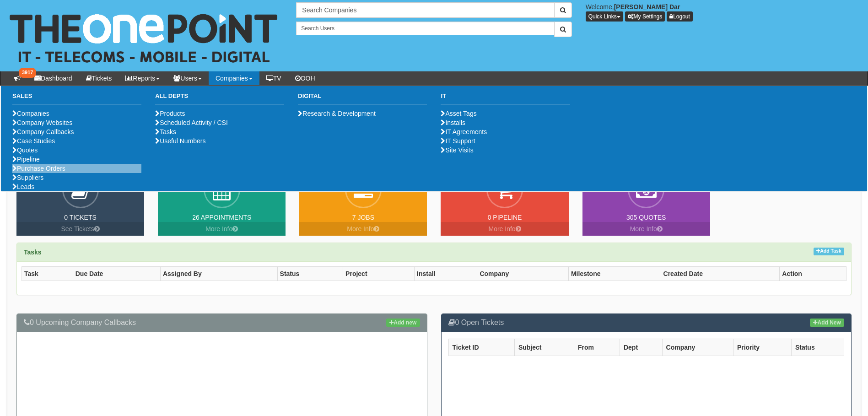 Image resolution: width=868 pixels, height=416 pixels. What do you see at coordinates (505, 99) in the screenshot?
I see `h3: IT` at bounding box center [505, 99].